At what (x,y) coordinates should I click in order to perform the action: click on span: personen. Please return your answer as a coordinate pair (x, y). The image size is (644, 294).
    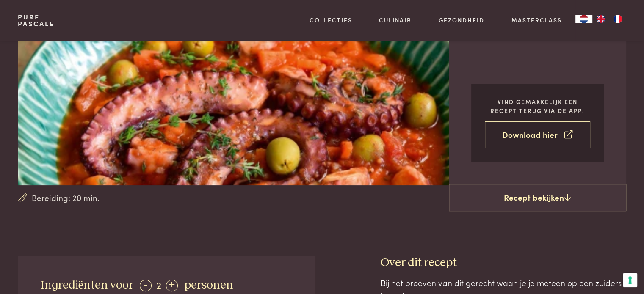
    Looking at the image, I should click on (209, 285).